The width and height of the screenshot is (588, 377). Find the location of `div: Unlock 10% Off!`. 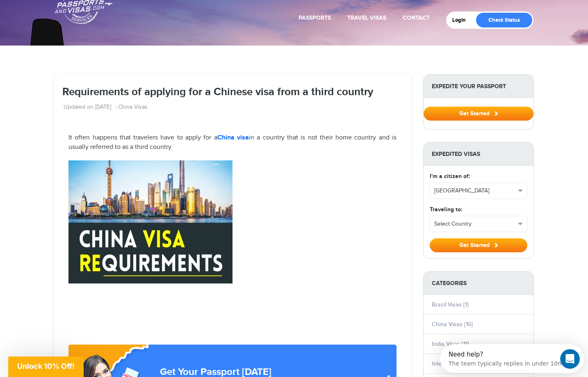

div: Unlock 10% Off! is located at coordinates (46, 367).